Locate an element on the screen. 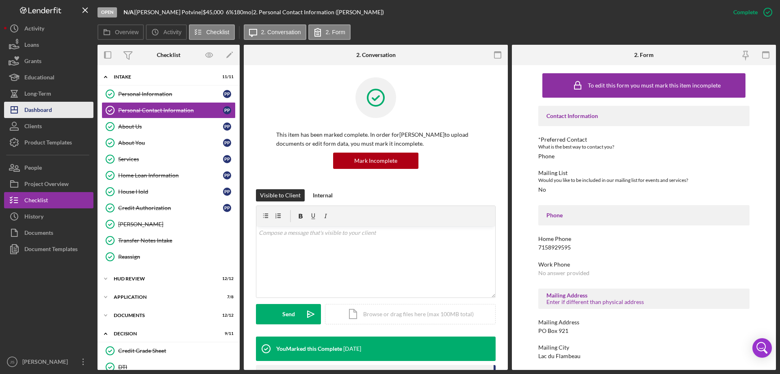 This screenshot has height=374, width=780. a: Personal Contact InformationPP is located at coordinates (169, 110).